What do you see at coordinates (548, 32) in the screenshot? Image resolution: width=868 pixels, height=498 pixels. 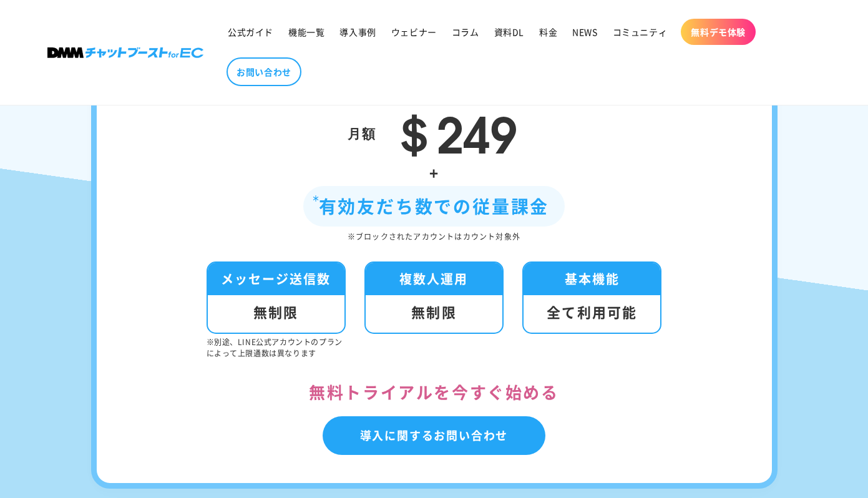 I see `span: 料金` at bounding box center [548, 32].